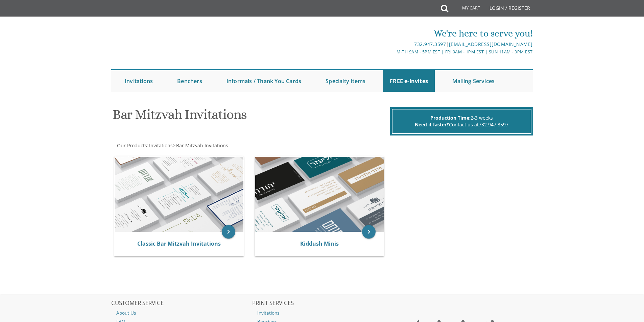 Image resolution: width=644 pixels, height=322 pixels. I want to click on a: My Cart, so click(466, 9).